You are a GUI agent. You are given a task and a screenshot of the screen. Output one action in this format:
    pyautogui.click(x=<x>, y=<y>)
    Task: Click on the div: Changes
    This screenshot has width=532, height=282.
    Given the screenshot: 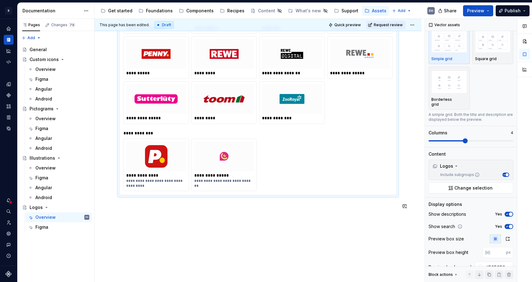 What is the action you would take?
    pyautogui.click(x=63, y=25)
    